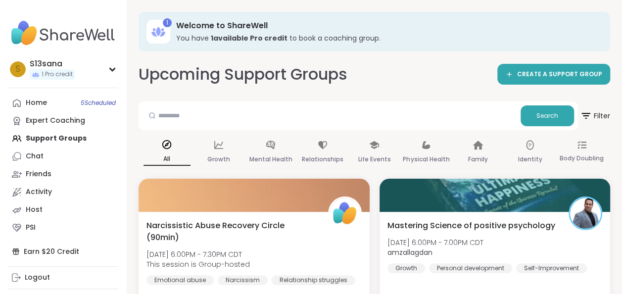 The height and width of the screenshot is (294, 622). Describe the element at coordinates (386, 26) in the screenshot. I see `h3: Welcome to ShareWell` at that location.